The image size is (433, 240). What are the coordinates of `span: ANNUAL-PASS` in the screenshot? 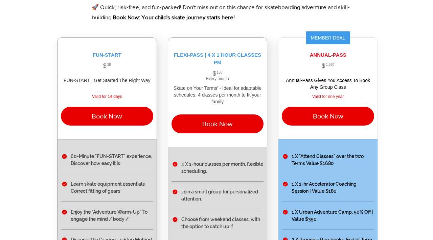 It's located at (327, 55).